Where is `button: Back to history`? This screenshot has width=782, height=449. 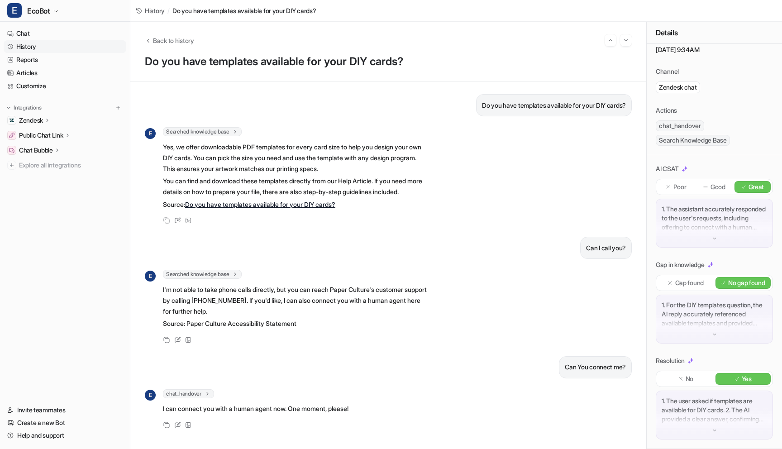 button: Back to history is located at coordinates (169, 40).